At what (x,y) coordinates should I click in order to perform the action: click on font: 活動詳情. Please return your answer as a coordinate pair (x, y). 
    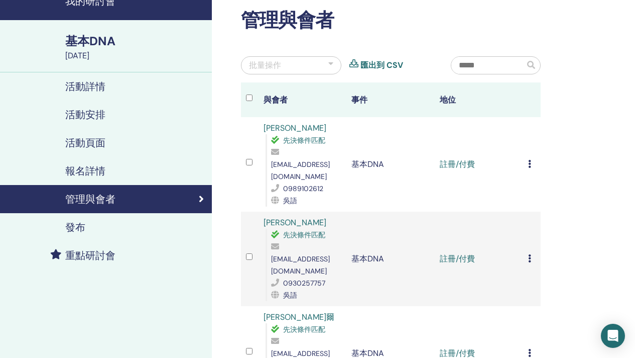
    Looking at the image, I should click on (85, 86).